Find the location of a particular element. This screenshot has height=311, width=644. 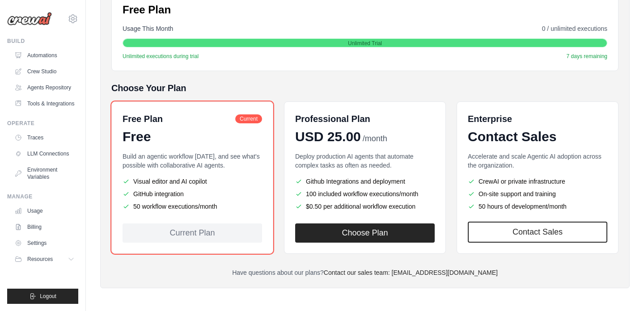

a: Automations is located at coordinates (44, 55).